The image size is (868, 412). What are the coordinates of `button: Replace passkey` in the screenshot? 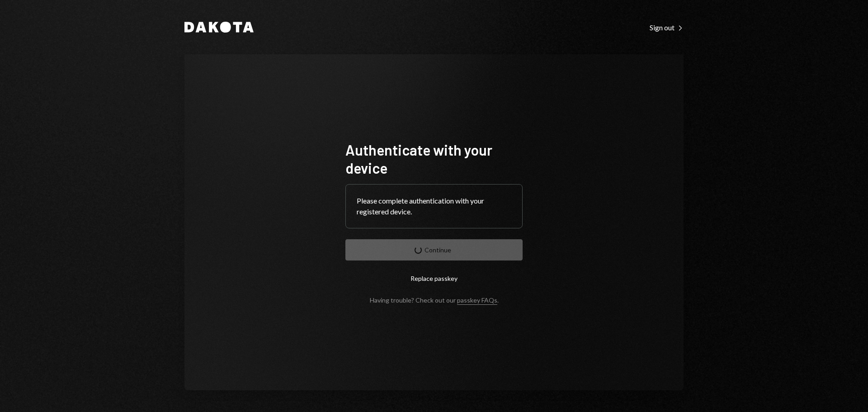 It's located at (434, 278).